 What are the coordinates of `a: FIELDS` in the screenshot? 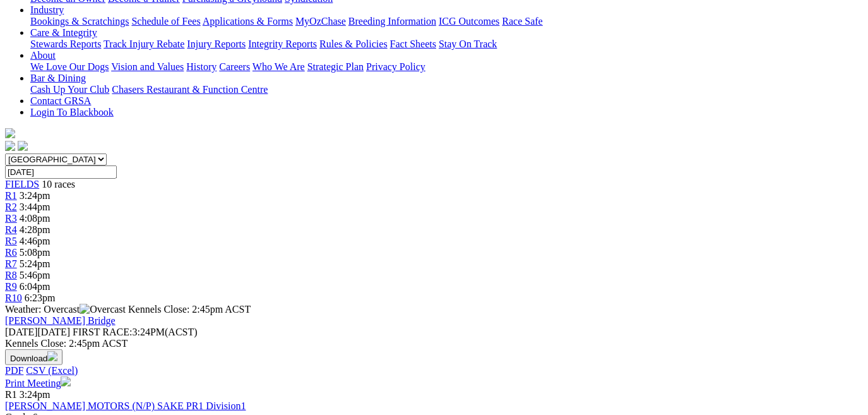 It's located at (22, 184).